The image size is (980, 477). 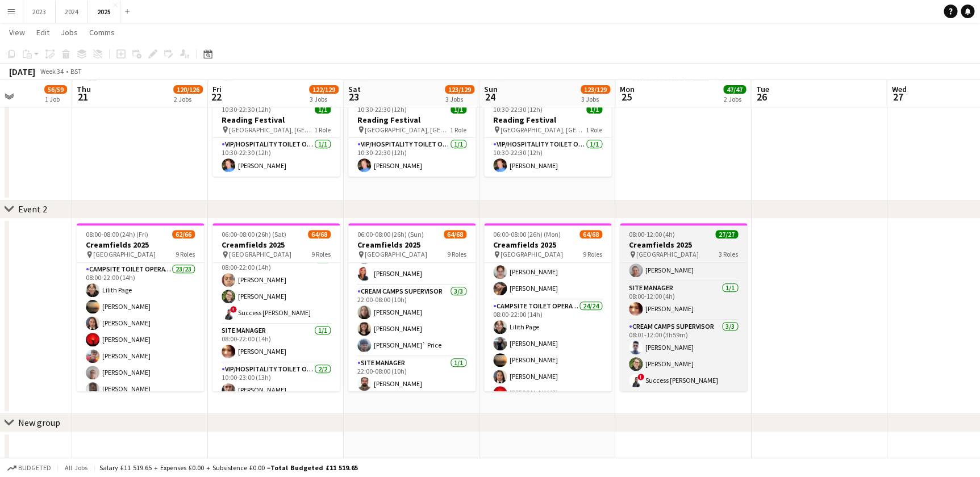 I want to click on span: Budgeted, so click(x=35, y=468).